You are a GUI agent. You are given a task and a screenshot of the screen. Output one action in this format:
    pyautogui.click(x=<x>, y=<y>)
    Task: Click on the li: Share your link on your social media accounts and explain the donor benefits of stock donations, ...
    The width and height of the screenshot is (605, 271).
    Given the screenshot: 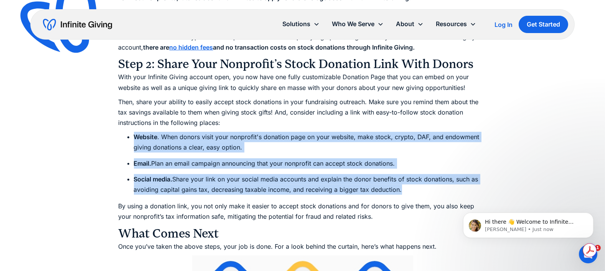 What is the action you would take?
    pyautogui.click(x=311, y=184)
    